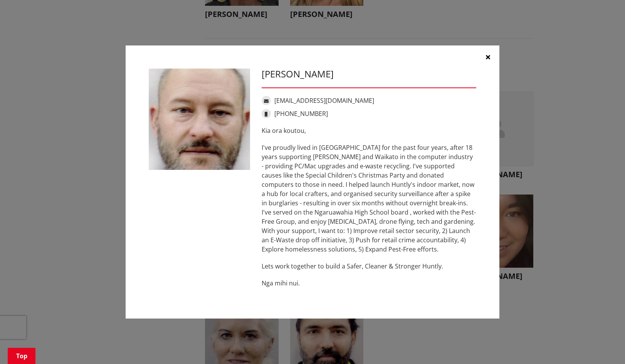  Describe the element at coordinates (369, 131) in the screenshot. I see `p: Kia ora koutou,` at that location.